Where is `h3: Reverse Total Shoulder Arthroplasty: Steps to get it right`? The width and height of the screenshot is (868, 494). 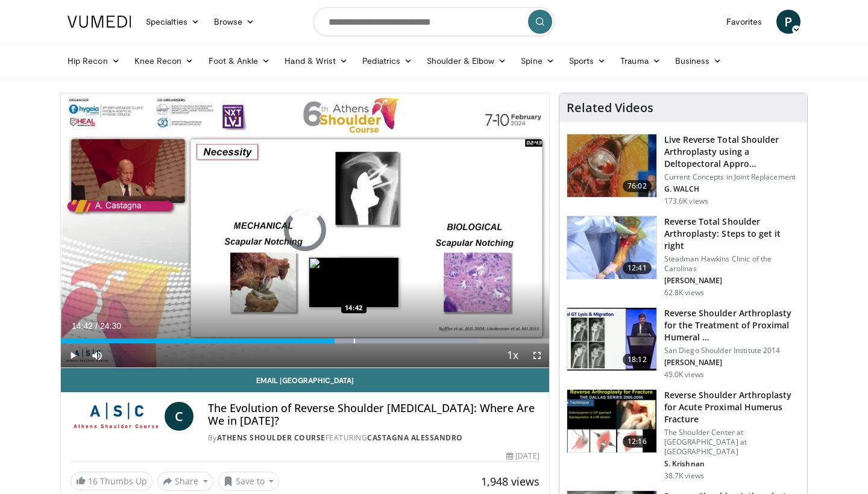 h3: Reverse Total Shoulder Arthroplasty: Steps to get it right is located at coordinates (732, 234).